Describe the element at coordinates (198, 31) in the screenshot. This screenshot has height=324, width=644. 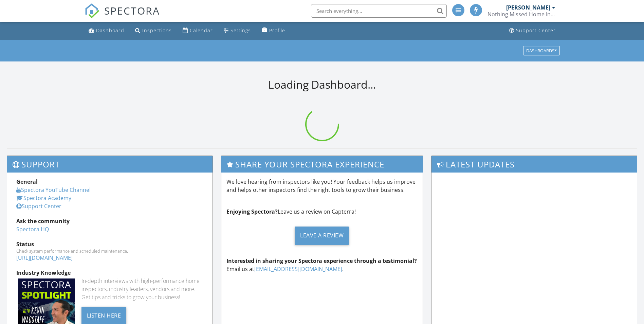
I see `a: Calendar` at that location.